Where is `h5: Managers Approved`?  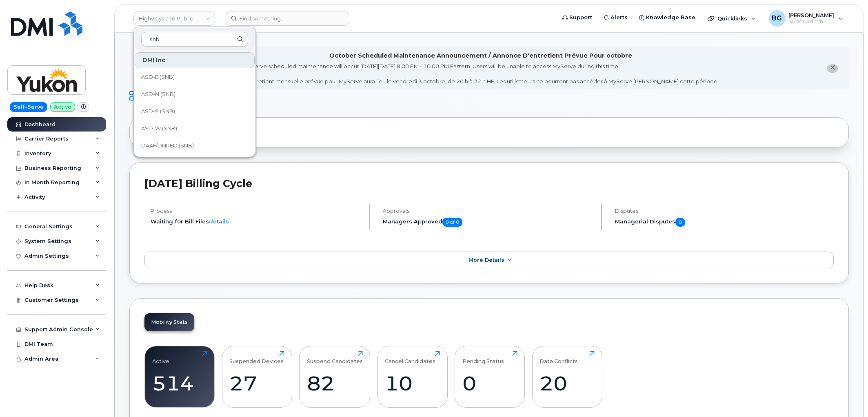
h5: Managers Approved is located at coordinates (488, 222).